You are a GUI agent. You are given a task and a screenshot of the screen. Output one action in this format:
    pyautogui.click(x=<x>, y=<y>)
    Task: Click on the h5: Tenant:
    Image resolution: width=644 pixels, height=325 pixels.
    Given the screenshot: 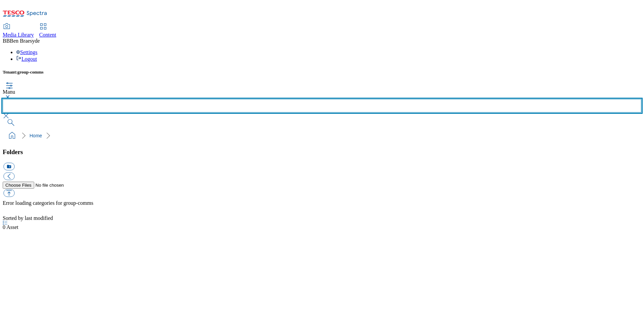 What is the action you would take?
    pyautogui.click(x=322, y=72)
    